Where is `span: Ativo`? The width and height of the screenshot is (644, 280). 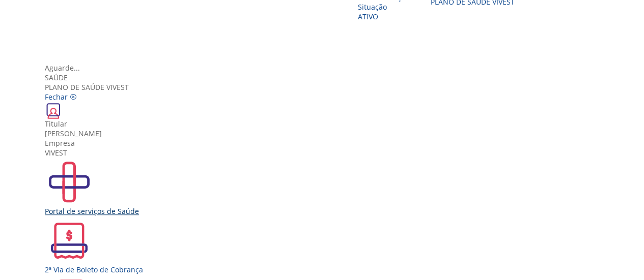 span: Ativo is located at coordinates (368, 16).